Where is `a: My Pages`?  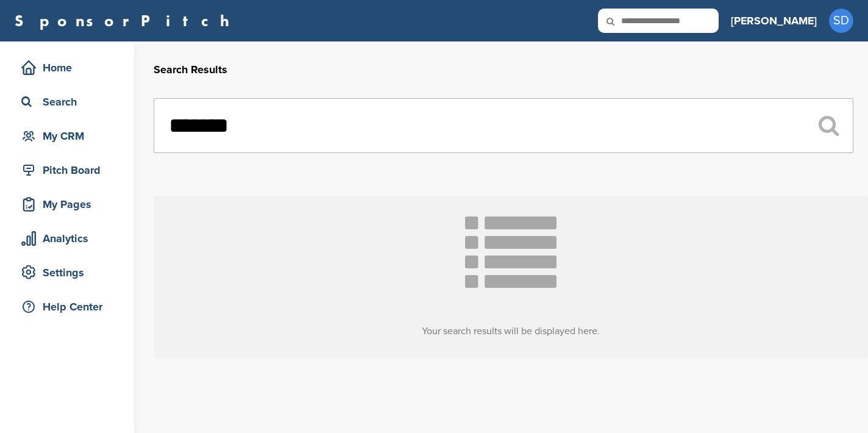
a: My Pages is located at coordinates (67, 205).